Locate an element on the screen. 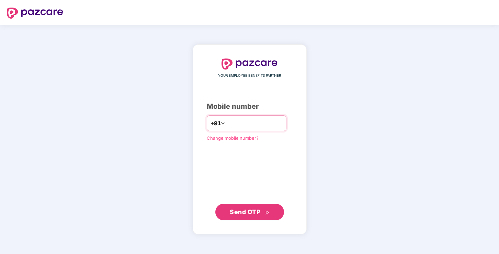  span: +91 is located at coordinates (216, 123).